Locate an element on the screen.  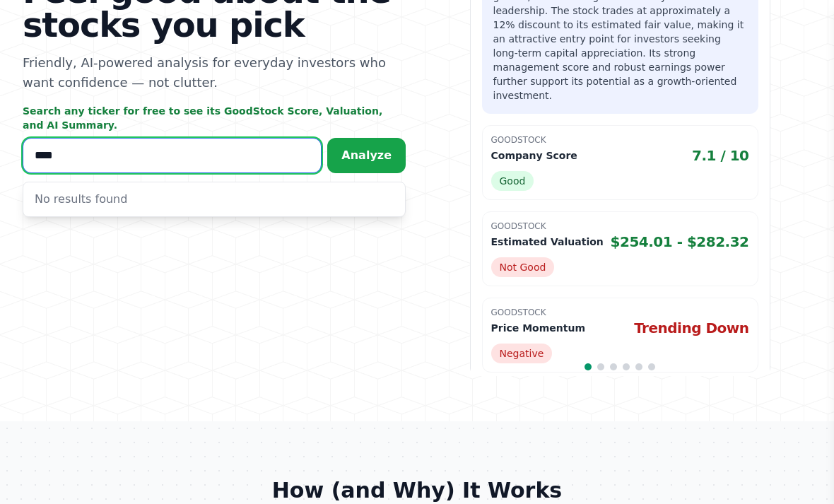
span: Go to slide 5 is located at coordinates (639, 366).